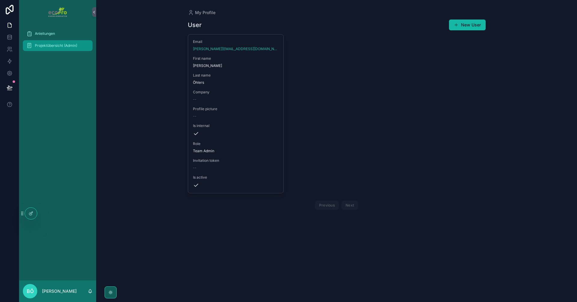 This screenshot has width=577, height=302. What do you see at coordinates (58, 41) in the screenshot?
I see `div: scrollable content` at bounding box center [58, 41].